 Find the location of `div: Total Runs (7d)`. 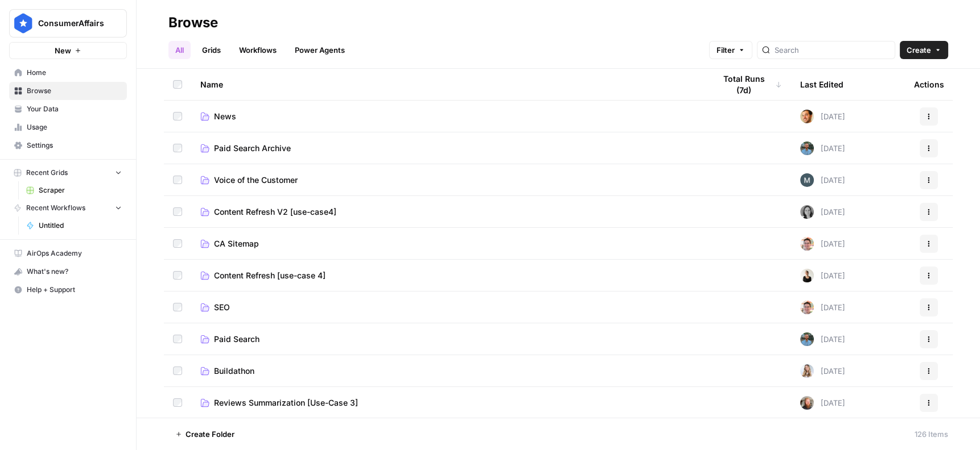

div: Total Runs (7d) is located at coordinates (748, 84).